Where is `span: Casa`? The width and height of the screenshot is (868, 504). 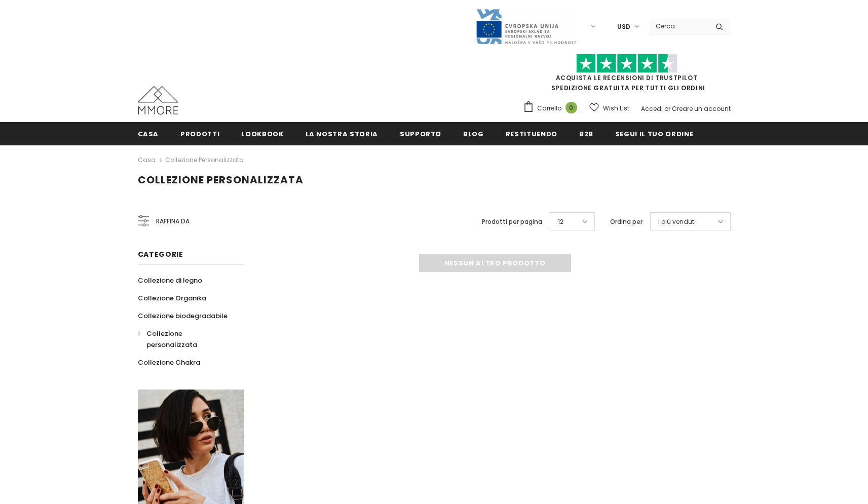 span: Casa is located at coordinates (148, 134).